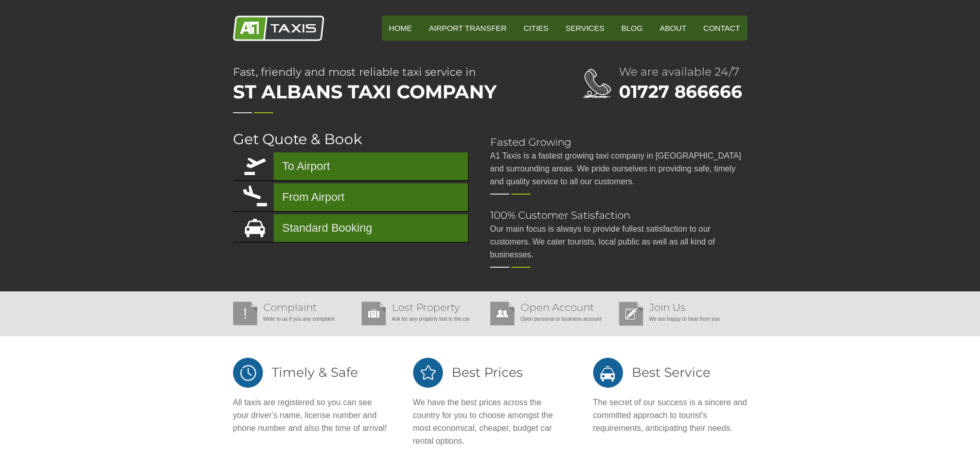  What do you see at coordinates (536, 28) in the screenshot?
I see `a: Cities` at bounding box center [536, 28].